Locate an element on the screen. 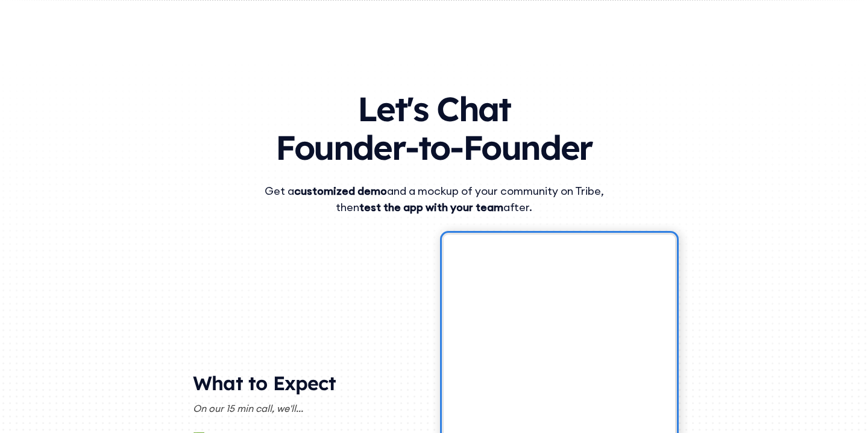 The image size is (868, 433). div: Get a and a mockup of your community on Tribe, then after. is located at coordinates (434, 199).